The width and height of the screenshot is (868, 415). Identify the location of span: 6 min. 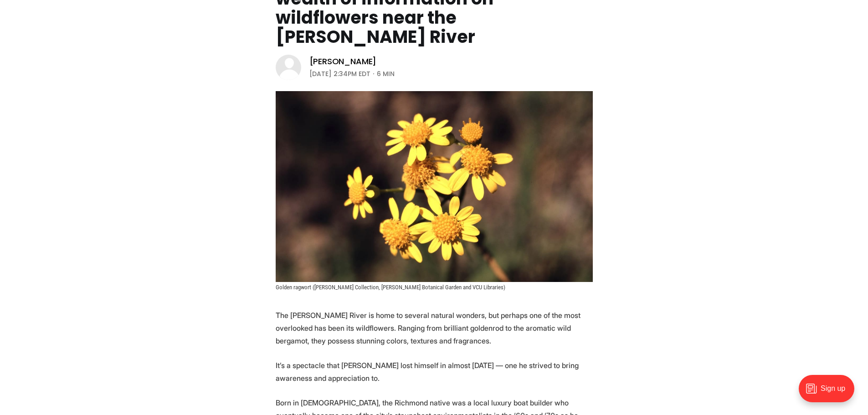
(385, 74).